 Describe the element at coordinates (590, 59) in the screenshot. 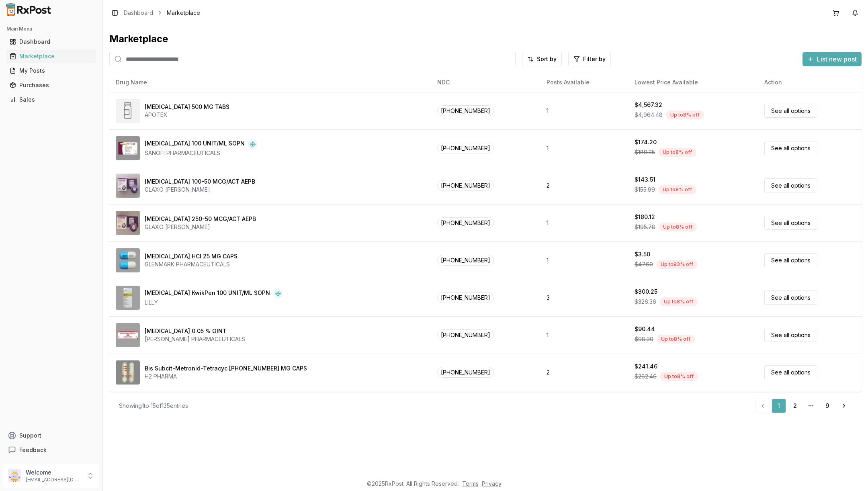

I see `button: Filter by` at that location.